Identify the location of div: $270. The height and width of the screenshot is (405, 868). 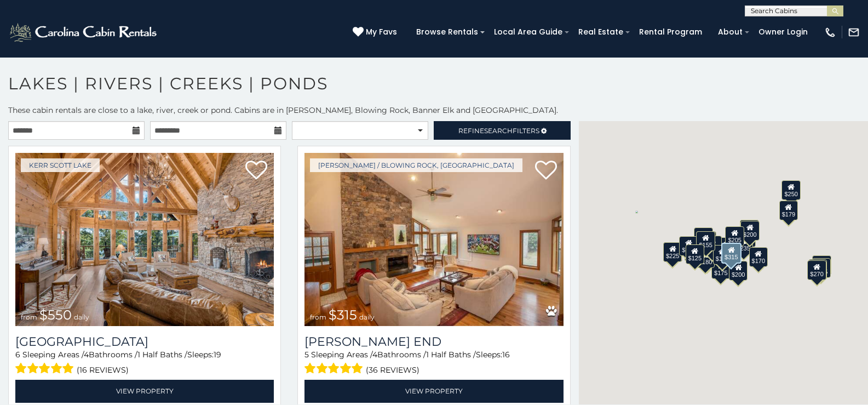
(817, 269).